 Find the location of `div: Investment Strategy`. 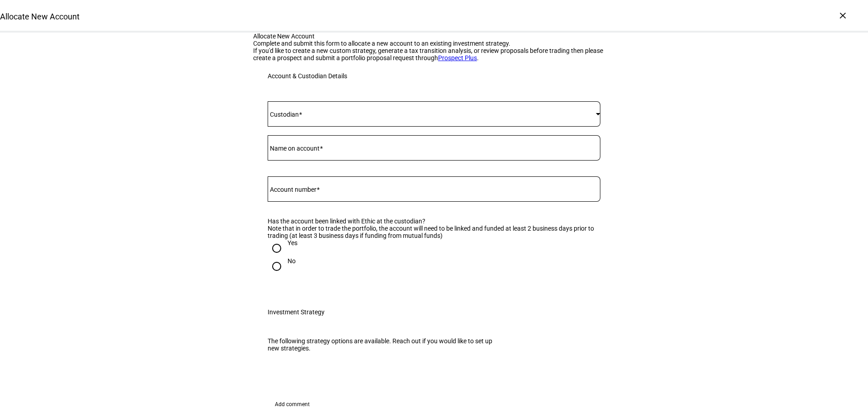

div: Investment Strategy is located at coordinates (296, 312).